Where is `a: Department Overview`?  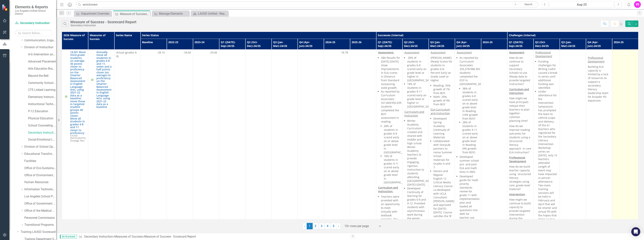 a: Department Overview is located at coordinates (93, 13).